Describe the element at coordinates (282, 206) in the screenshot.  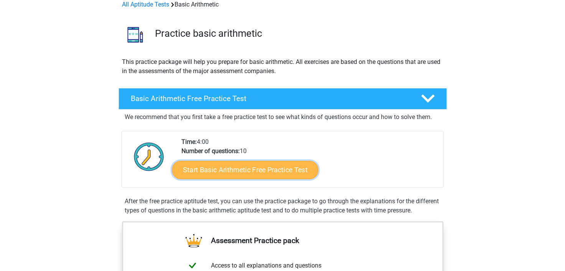
I see `div: After the free practice aptitude test, you can use the practice package to go through the explana...` at that location.